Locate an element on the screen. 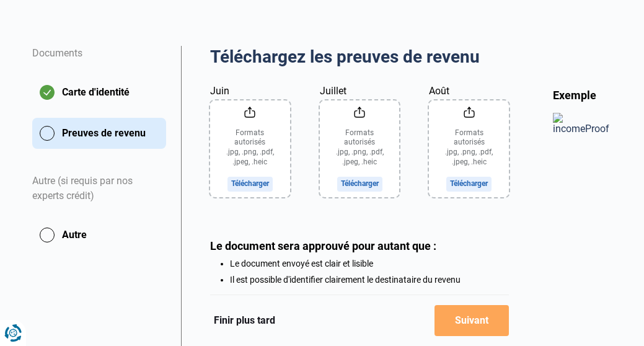  h2: Téléchargez les preuves de revenu is located at coordinates (359, 57).